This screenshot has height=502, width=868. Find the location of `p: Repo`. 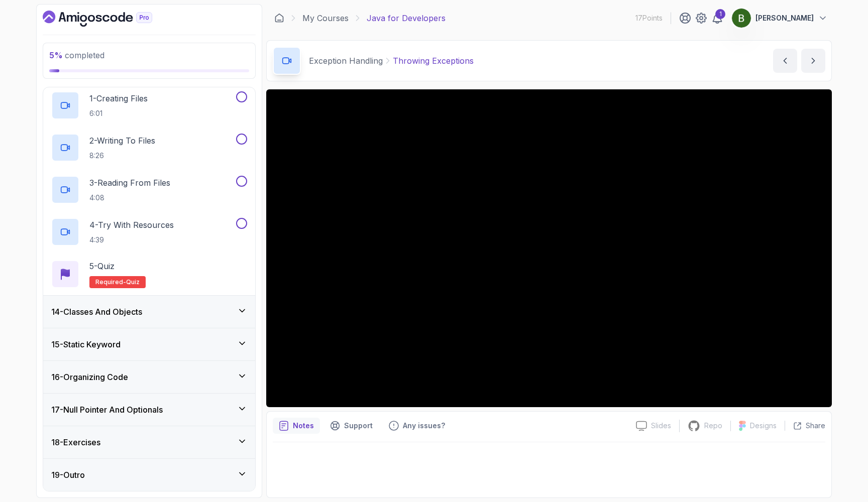

p: Repo is located at coordinates (713, 426).